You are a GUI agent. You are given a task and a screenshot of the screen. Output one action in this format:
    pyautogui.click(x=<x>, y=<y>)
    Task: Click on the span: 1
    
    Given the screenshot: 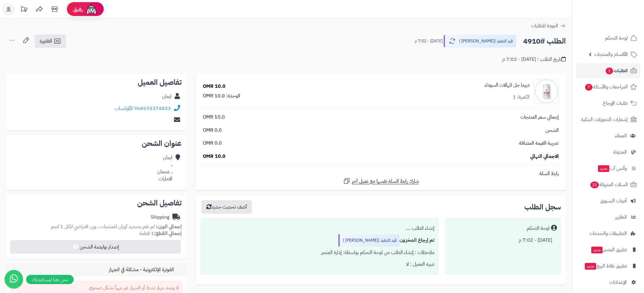 What is the action you would take?
    pyautogui.click(x=609, y=71)
    